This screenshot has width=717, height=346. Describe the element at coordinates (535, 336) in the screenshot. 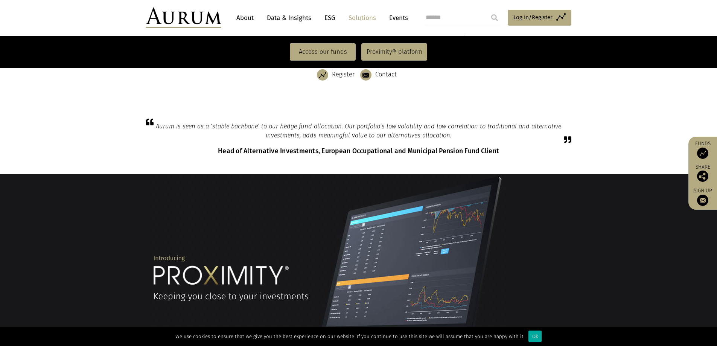

I see `div: Ok` at that location.